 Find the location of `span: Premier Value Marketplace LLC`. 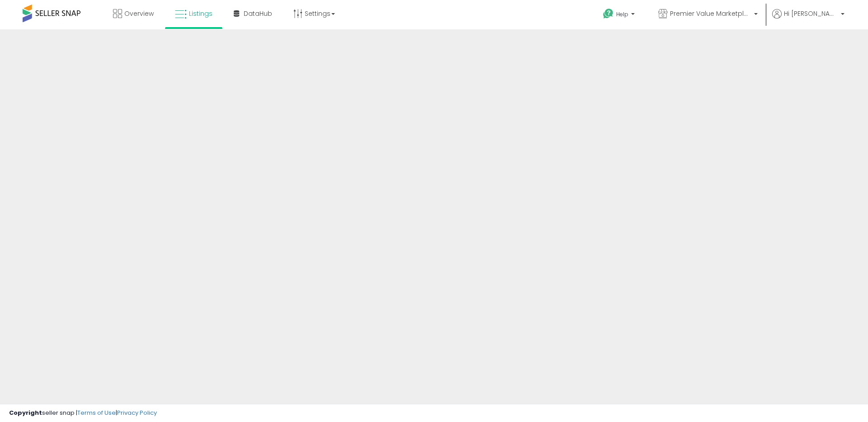

span: Premier Value Marketplace LLC is located at coordinates (710, 14).